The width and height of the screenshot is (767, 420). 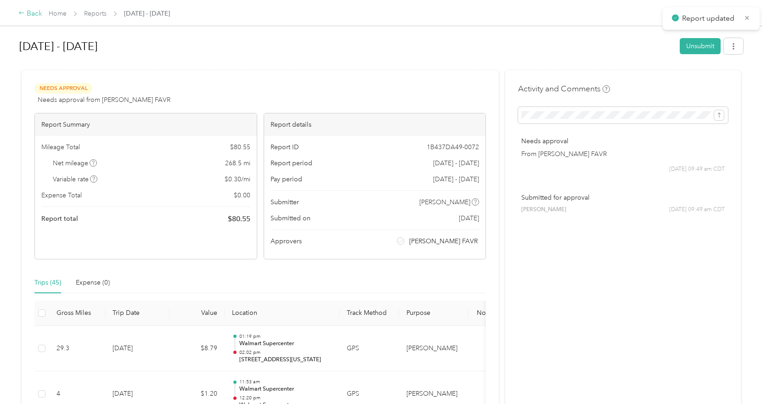 What do you see at coordinates (291, 163) in the screenshot?
I see `span: Report period` at bounding box center [291, 163].